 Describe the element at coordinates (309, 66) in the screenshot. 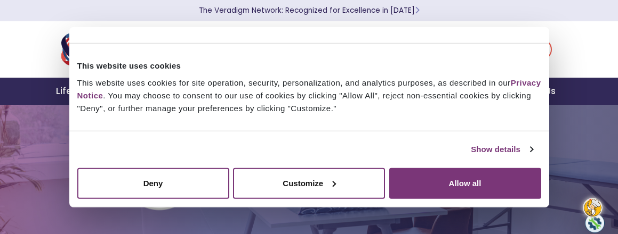

I see `div: This website uses cookies` at that location.